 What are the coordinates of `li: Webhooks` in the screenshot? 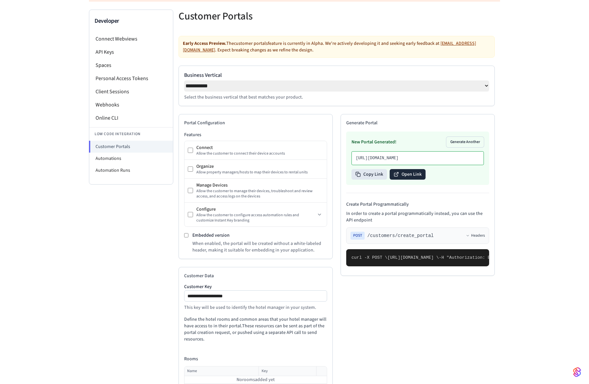 It's located at (131, 105).